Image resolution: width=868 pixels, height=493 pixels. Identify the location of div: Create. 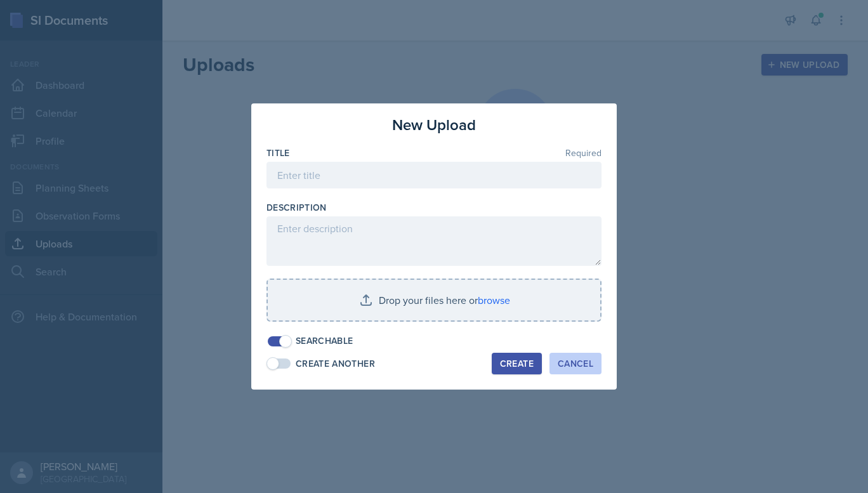
(516, 363).